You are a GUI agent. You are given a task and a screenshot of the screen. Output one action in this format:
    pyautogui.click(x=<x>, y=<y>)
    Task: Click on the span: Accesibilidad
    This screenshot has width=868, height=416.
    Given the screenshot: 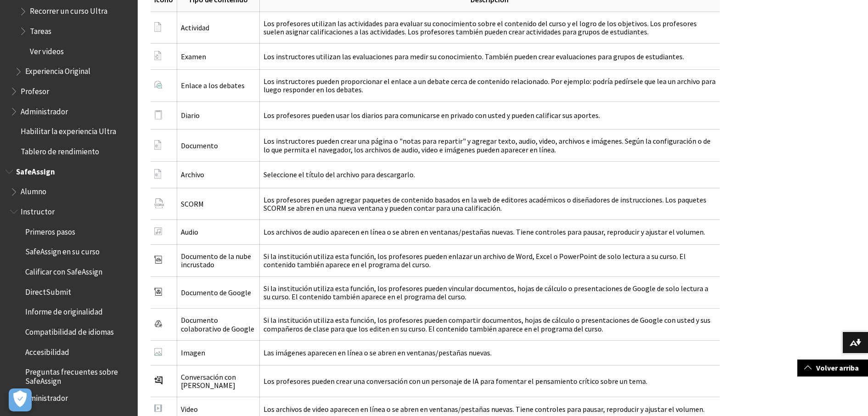 What is the action you would take?
    pyautogui.click(x=47, y=350)
    